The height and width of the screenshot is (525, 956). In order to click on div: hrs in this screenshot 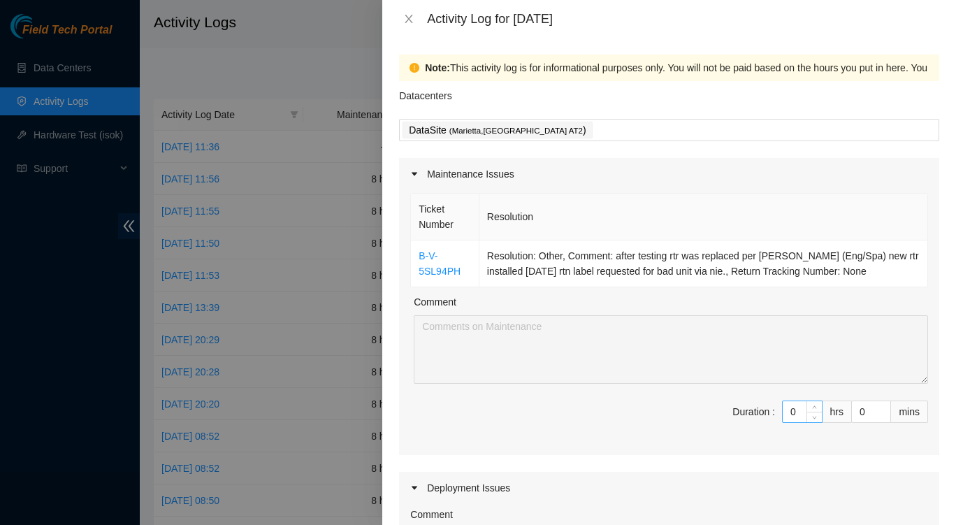, I will do `click(837, 412)`.